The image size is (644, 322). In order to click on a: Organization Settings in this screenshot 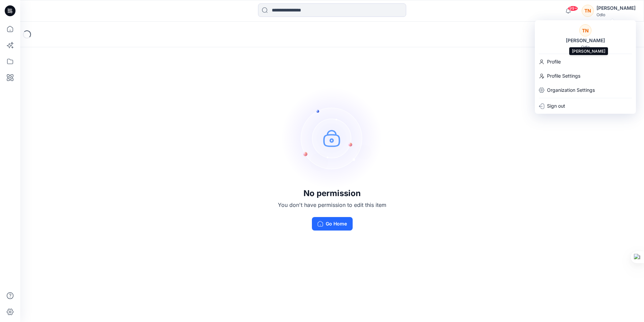, I will do `click(586, 90)`.